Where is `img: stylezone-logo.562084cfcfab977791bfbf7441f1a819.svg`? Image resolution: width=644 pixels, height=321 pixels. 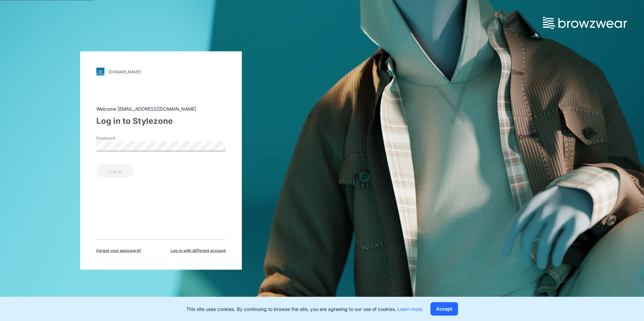 img: stylezone-logo.562084cfcfab977791bfbf7441f1a819.svg is located at coordinates (100, 72).